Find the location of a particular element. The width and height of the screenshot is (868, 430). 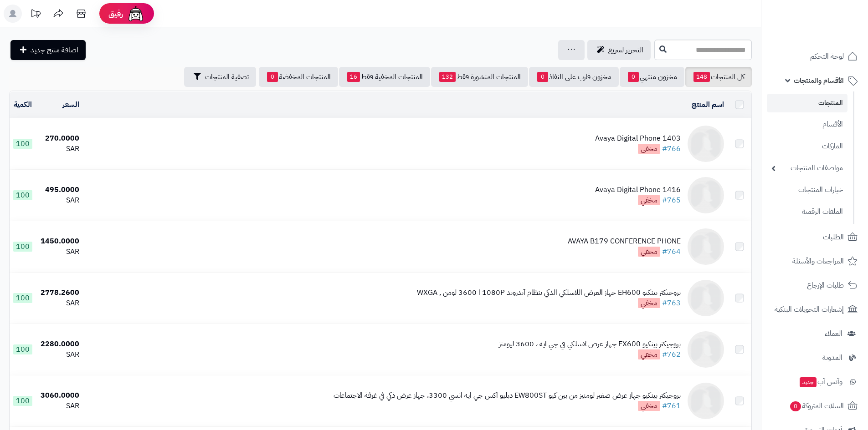

img: بروجيكتر ‎‎بينكيو EX600 جهاز عرض لاسلكي في جي ايه ، 3600 ليومنز is located at coordinates (706, 350).